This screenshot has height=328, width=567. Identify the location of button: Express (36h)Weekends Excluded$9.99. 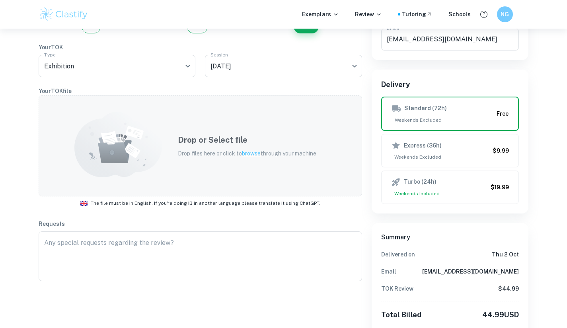
(450, 151).